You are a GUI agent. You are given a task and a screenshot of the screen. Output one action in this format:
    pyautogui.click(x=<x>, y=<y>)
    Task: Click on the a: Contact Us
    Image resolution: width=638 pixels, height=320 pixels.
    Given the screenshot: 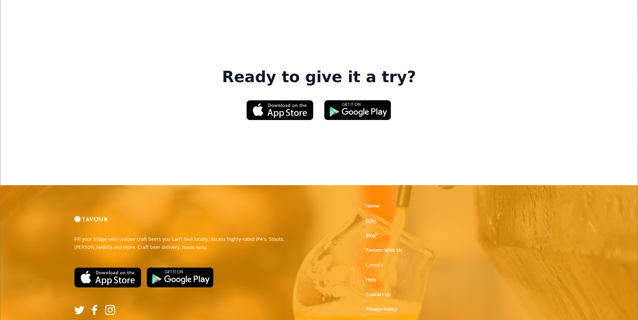 What is the action you would take?
    pyautogui.click(x=378, y=294)
    